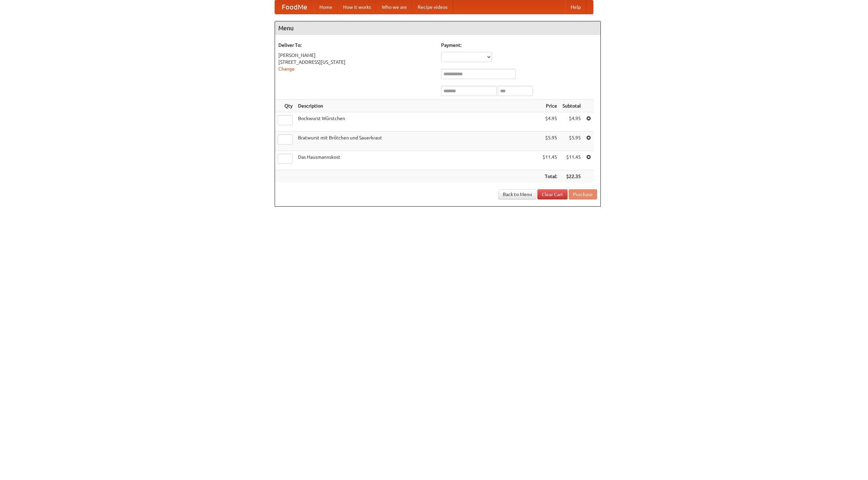 Image resolution: width=868 pixels, height=480 pixels. I want to click on th: $22.35, so click(572, 176).